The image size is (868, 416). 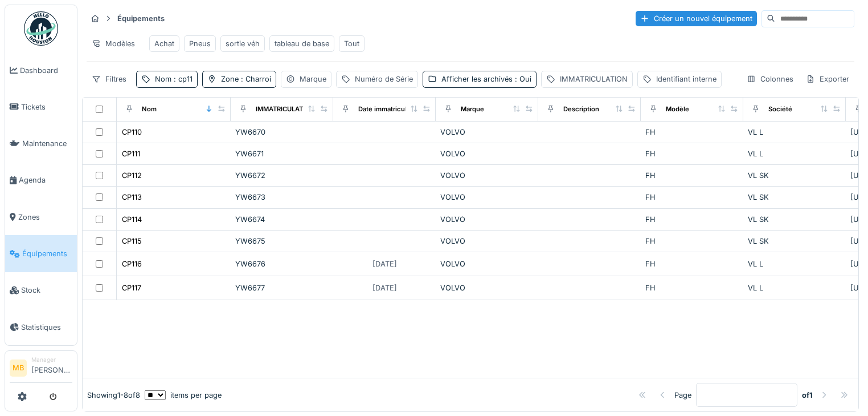 What do you see at coordinates (282, 131) in the screenshot?
I see `div: YW6670` at bounding box center [282, 131].